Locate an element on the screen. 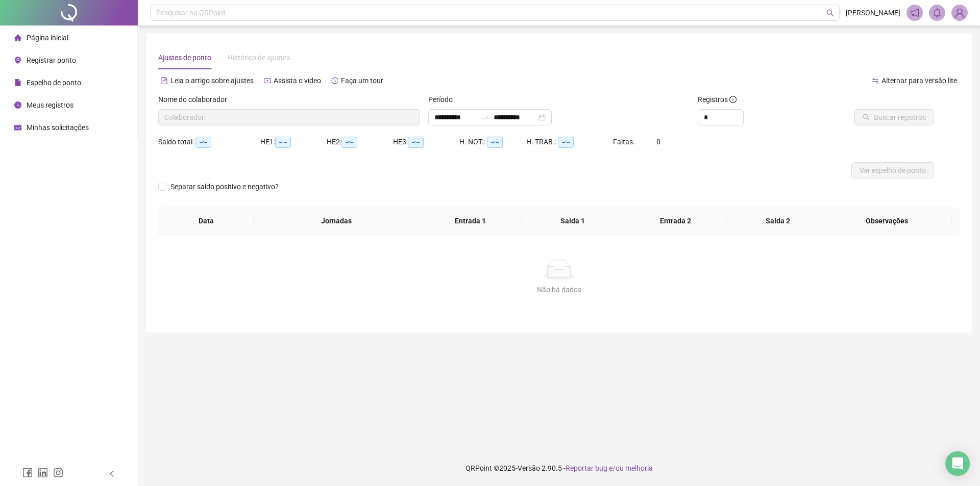 This screenshot has width=980, height=486. span: file-text is located at coordinates (165, 80).